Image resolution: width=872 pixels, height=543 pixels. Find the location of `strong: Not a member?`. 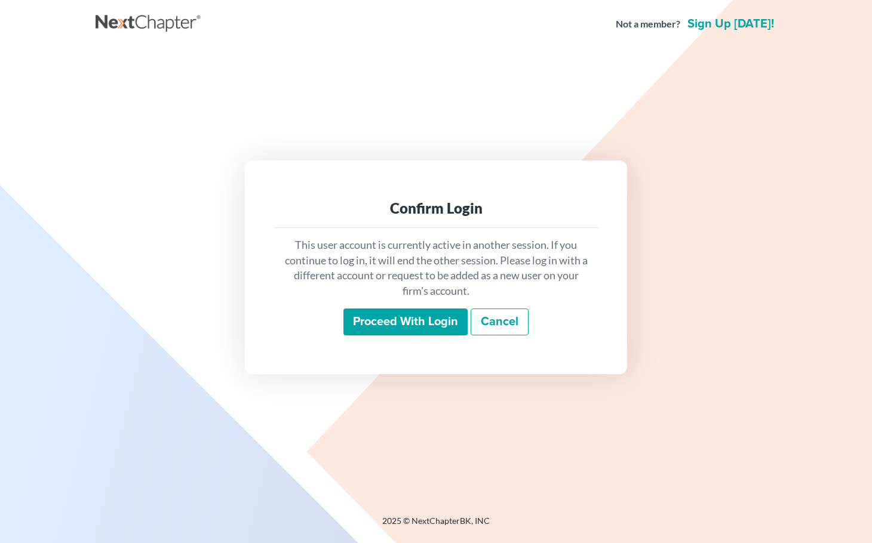

strong: Not a member? is located at coordinates (648, 24).